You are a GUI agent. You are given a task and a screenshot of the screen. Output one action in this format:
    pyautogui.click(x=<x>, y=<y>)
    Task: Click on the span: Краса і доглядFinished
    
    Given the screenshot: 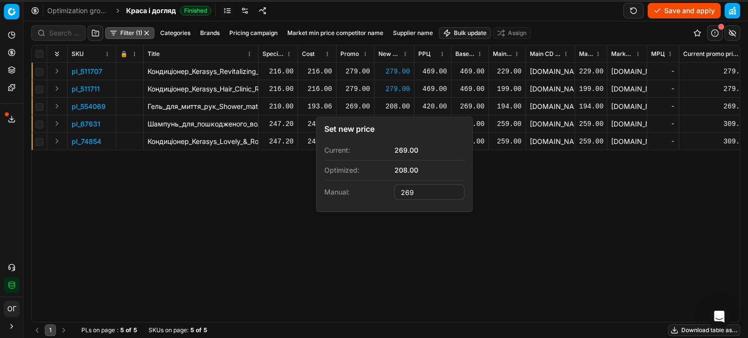 What is the action you would take?
    pyautogui.click(x=169, y=11)
    